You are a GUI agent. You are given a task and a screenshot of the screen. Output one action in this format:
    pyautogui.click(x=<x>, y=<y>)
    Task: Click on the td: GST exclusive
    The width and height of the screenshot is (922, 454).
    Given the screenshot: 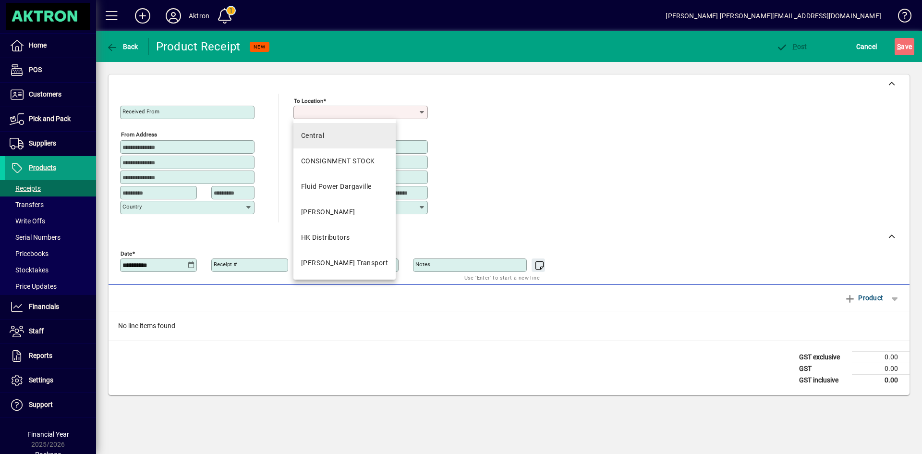 What is the action you would take?
    pyautogui.click(x=823, y=357)
    